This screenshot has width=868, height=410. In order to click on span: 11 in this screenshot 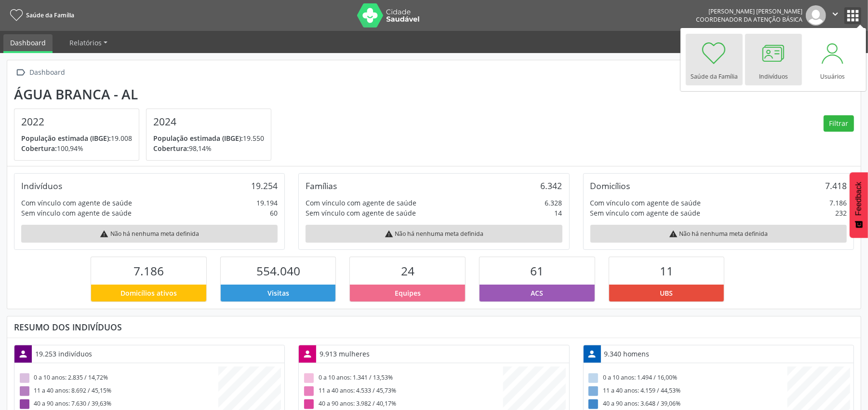, I will do `click(666, 270)`.